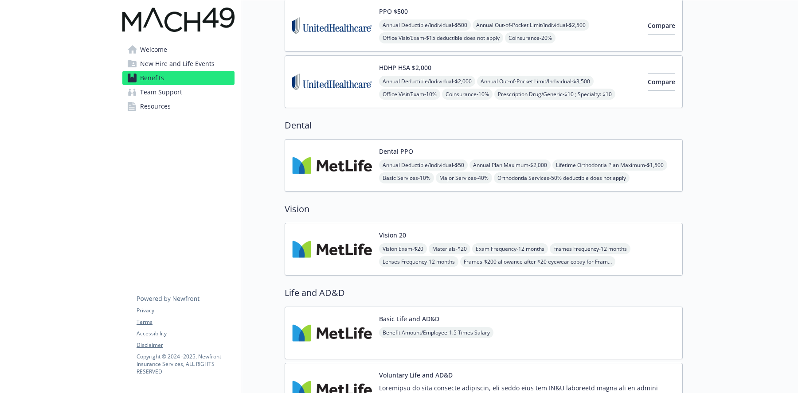 This screenshot has width=798, height=393. Describe the element at coordinates (185, 322) in the screenshot. I see `a: Terms` at that location.